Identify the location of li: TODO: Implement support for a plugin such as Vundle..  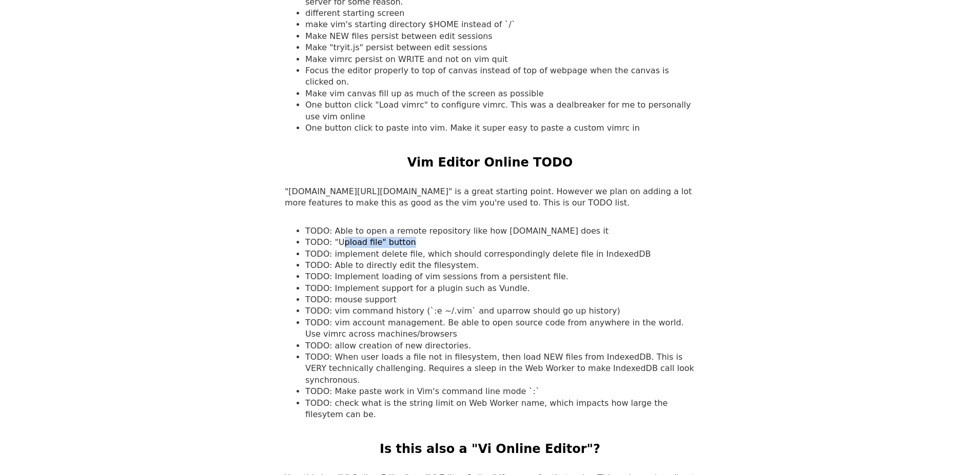
(500, 288).